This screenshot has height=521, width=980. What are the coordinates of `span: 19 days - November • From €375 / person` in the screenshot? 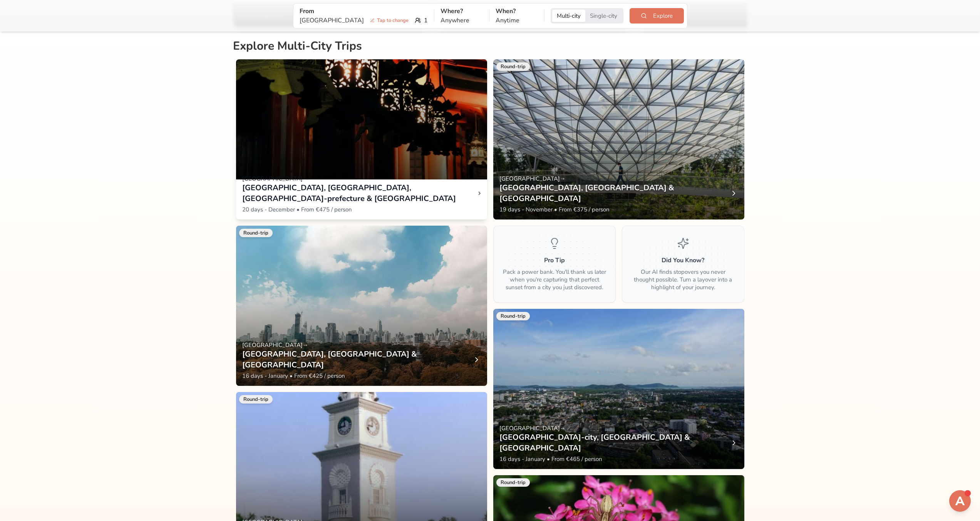 It's located at (555, 210).